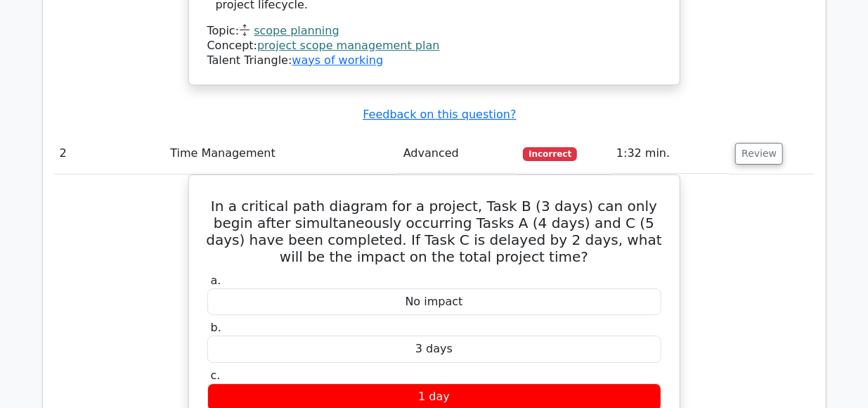 The height and width of the screenshot is (408, 868). I want to click on div: No impact, so click(434, 302).